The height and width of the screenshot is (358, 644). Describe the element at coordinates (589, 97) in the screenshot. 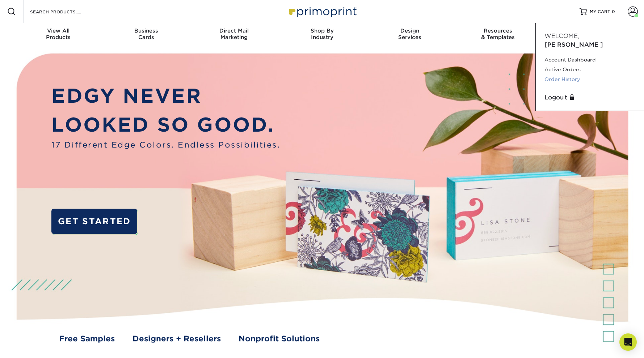

I see `a: Logout` at that location.